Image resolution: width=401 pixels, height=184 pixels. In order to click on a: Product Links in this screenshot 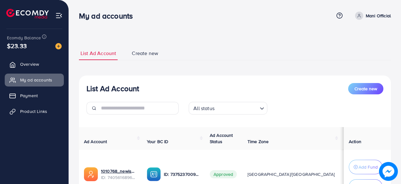, I will do `click(34, 111)`.